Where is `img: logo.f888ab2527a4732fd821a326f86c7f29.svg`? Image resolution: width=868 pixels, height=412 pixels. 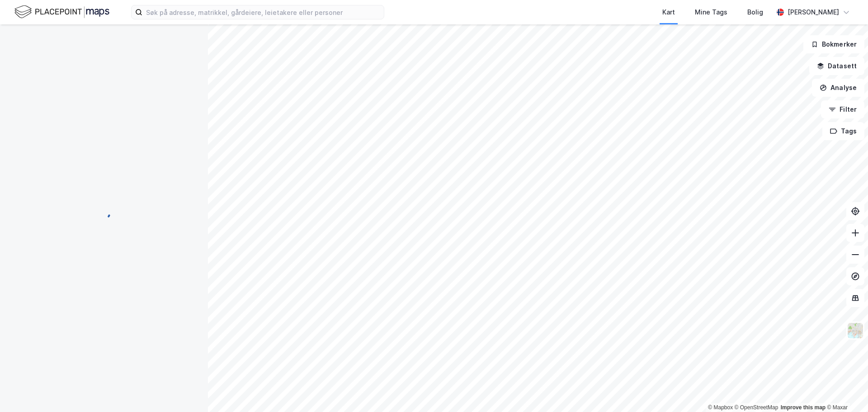 img: logo.f888ab2527a4732fd821a326f86c7f29.svg is located at coordinates (62, 12).